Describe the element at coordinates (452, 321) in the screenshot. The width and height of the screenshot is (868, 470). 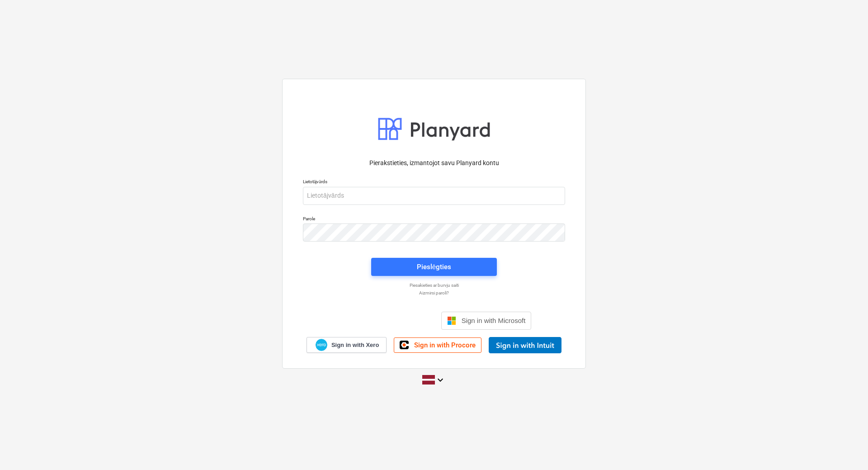
I see `img: Microsoft logo` at that location.